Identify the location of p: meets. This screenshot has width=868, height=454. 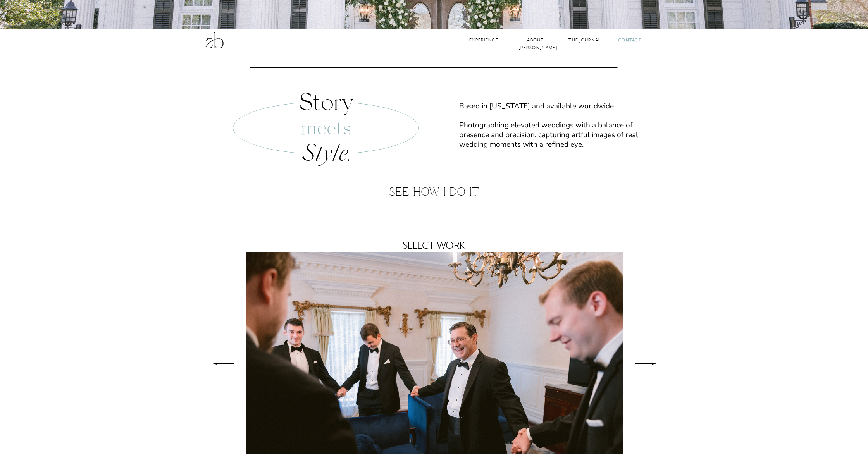
(326, 127).